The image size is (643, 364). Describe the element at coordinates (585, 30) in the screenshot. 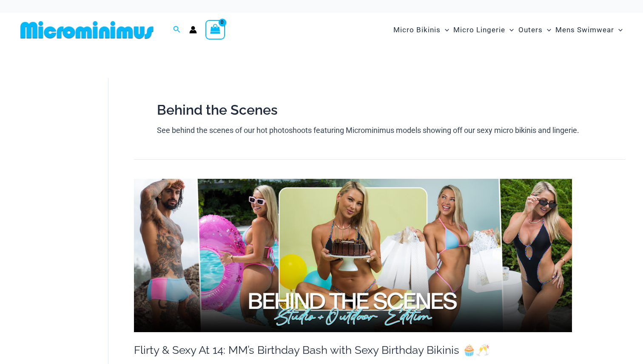

I see `span: Mens Swimwear` at that location.